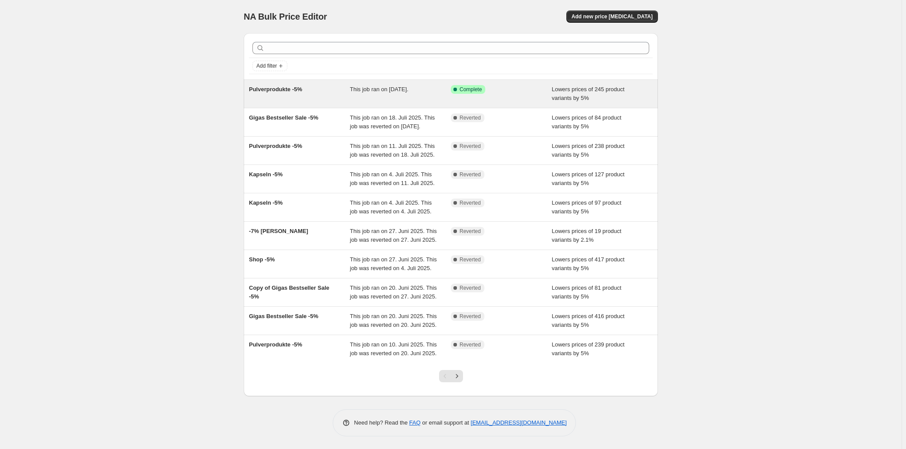 Image resolution: width=906 pixels, height=449 pixels. Describe the element at coordinates (393, 320) in the screenshot. I see `span: This job ran on 20. Juni 2025. This job was reverted on 20. Juni 2025.` at that location.